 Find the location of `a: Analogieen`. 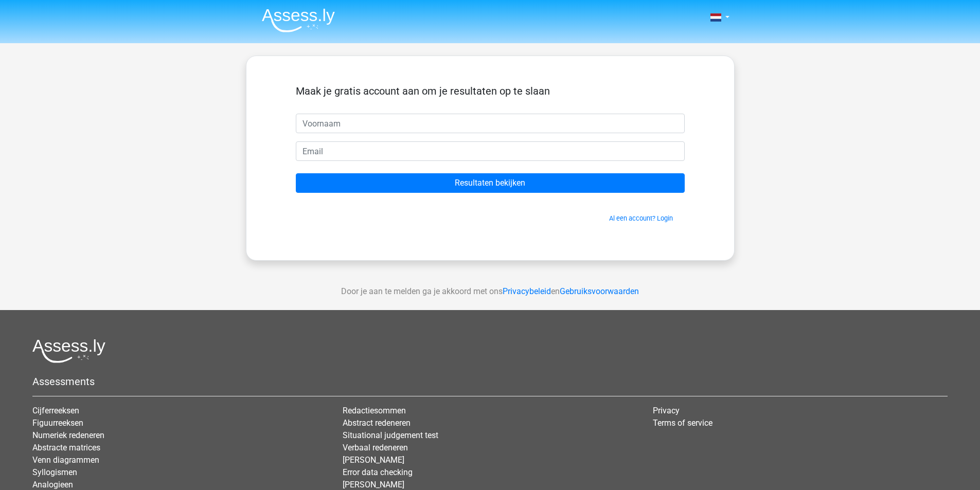

a: Analogieen is located at coordinates (52, 485).